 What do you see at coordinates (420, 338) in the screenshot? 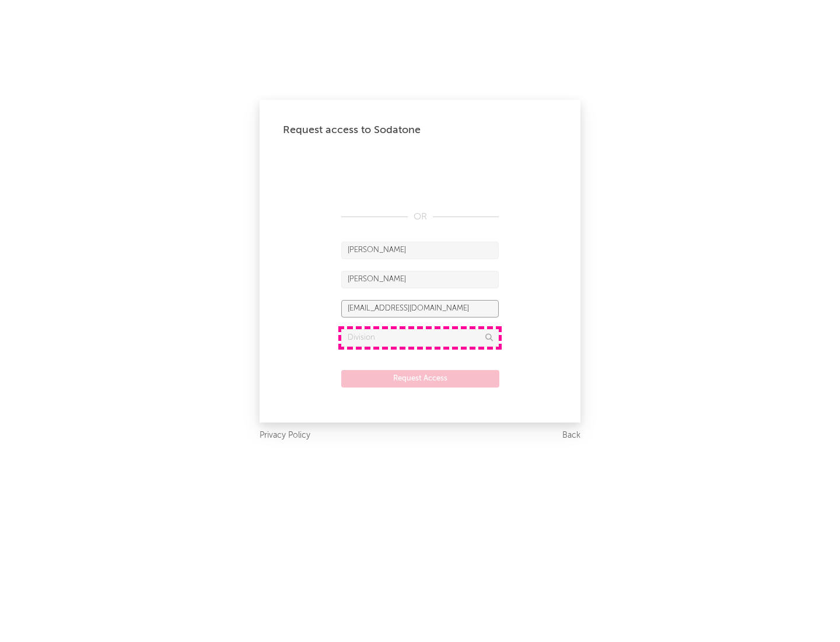
I see `input: Division` at bounding box center [420, 338].